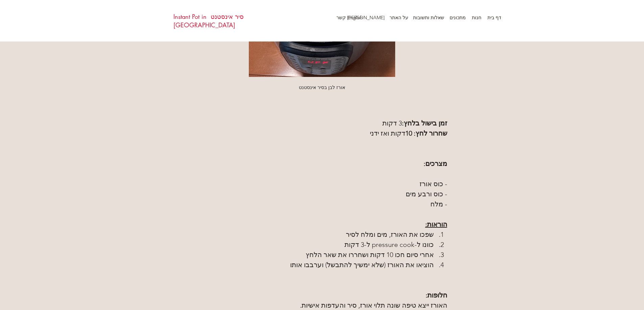  I want to click on a: שאלות ותשובות, so click(430, 18).